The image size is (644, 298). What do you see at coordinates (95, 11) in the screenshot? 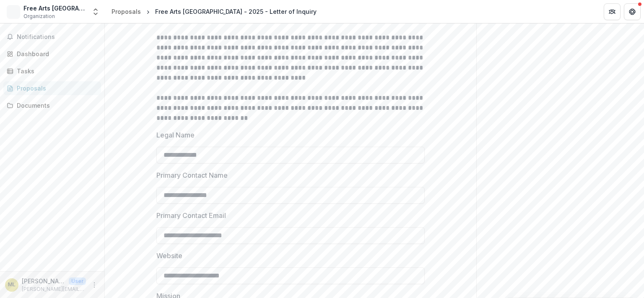
I see `button: Open entity switcher` at bounding box center [95, 11].